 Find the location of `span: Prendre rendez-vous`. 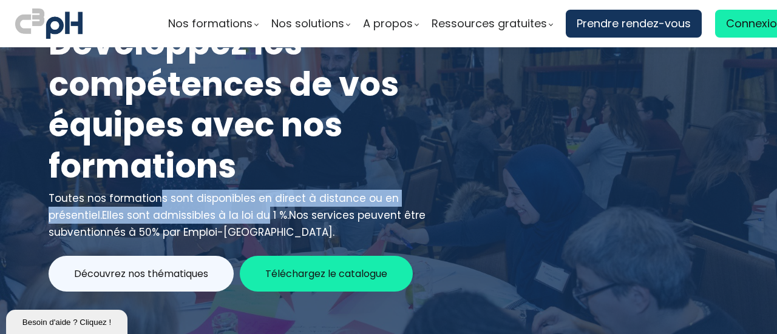

span: Prendre rendez-vous is located at coordinates (633, 24).